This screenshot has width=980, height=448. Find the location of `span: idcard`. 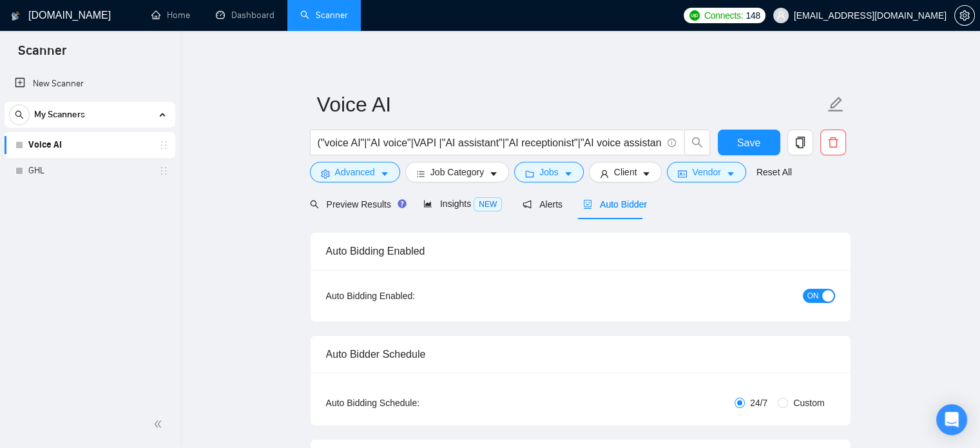

span: idcard is located at coordinates (682, 174).